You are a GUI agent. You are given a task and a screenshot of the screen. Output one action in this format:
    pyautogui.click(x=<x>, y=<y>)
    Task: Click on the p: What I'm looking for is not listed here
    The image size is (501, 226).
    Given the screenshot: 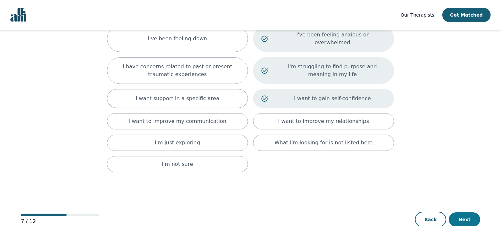 What is the action you would take?
    pyautogui.click(x=323, y=143)
    